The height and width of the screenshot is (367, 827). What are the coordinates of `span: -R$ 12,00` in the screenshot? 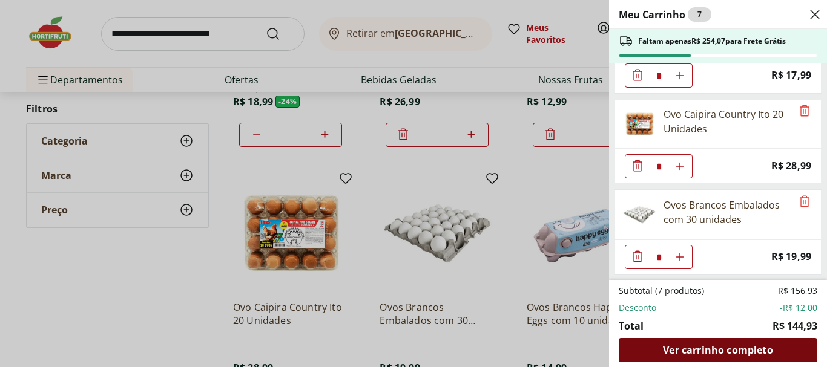 It's located at (798, 308).